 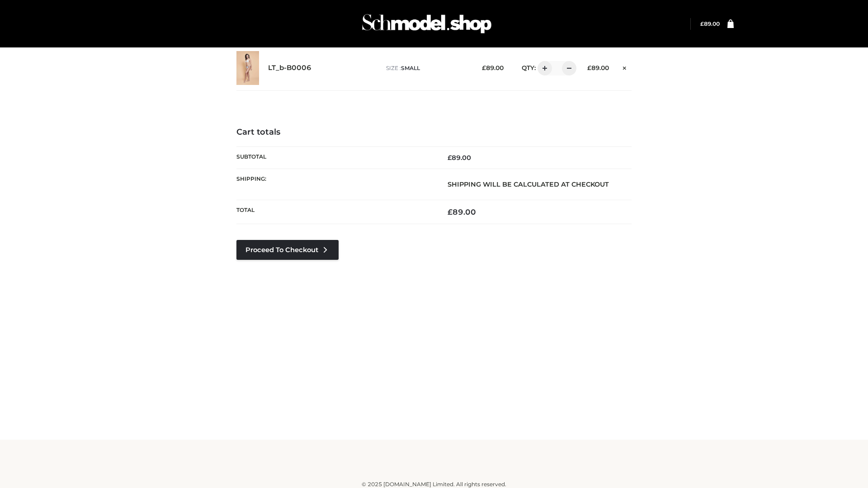 What do you see at coordinates (287, 250) in the screenshot?
I see `a: Proceed to Checkout` at bounding box center [287, 250].